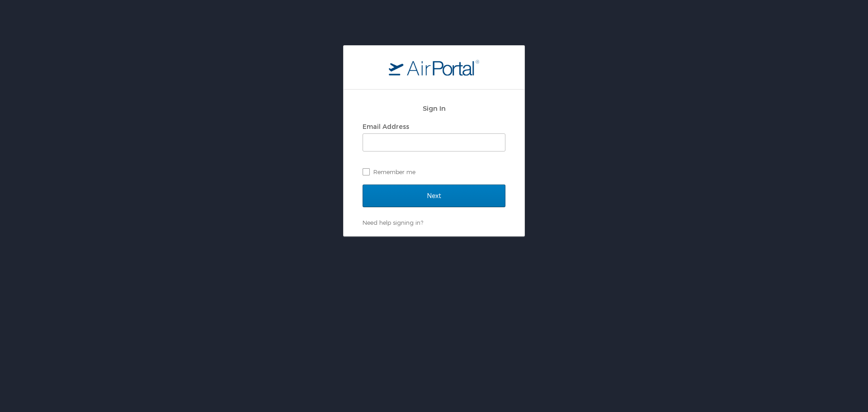 This screenshot has width=868, height=412. I want to click on a: Need help signing in?, so click(393, 222).